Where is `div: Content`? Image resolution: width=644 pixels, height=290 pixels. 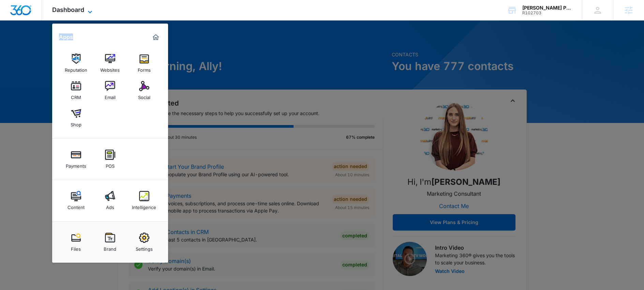 div: Content is located at coordinates (76, 206).